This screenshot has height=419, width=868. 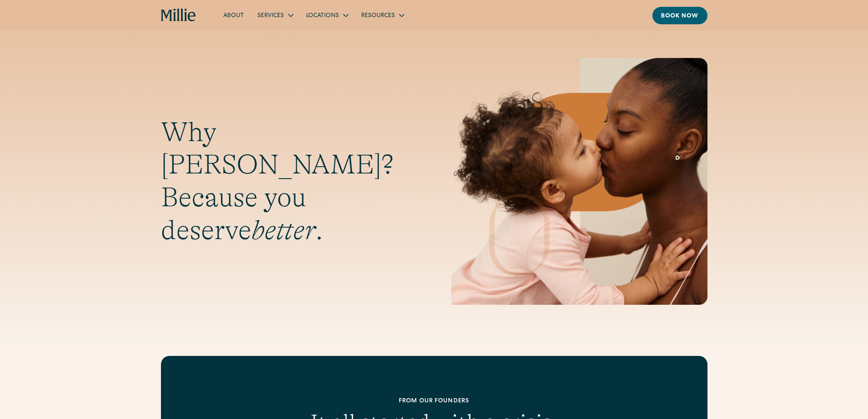 What do you see at coordinates (579, 181) in the screenshot?
I see `img: Mother and baby sharing a kiss, highlighting the emotional bond and nurturing care at the heart o...` at bounding box center [579, 181].